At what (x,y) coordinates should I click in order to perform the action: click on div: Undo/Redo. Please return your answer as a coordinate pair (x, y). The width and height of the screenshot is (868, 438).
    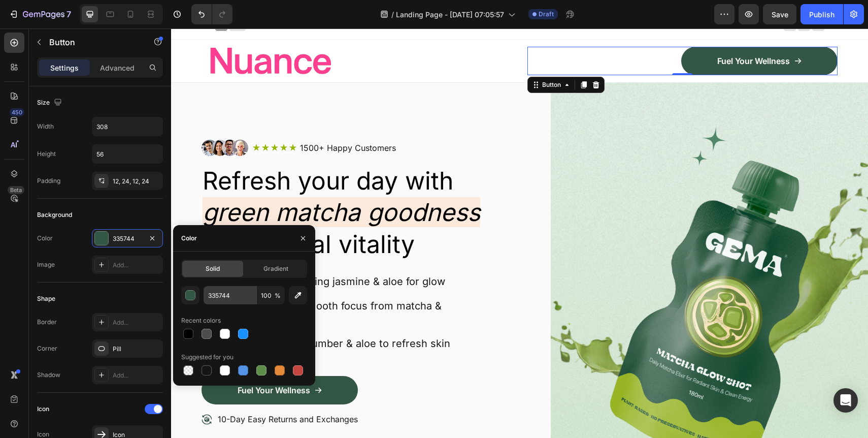
    Looking at the image, I should click on (211, 14).